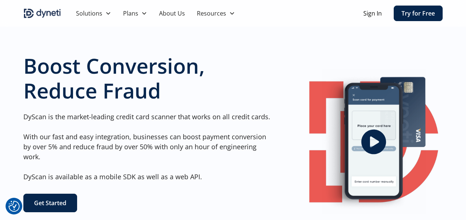 This screenshot has width=466, height=220. What do you see at coordinates (418, 13) in the screenshot?
I see `a: Try for Free` at bounding box center [418, 13].